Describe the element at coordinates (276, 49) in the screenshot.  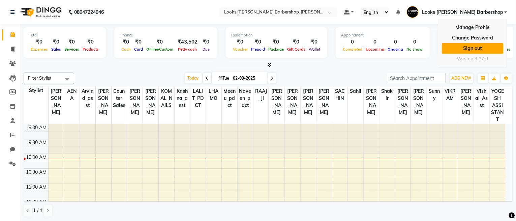
I see `span: Package` at that location.